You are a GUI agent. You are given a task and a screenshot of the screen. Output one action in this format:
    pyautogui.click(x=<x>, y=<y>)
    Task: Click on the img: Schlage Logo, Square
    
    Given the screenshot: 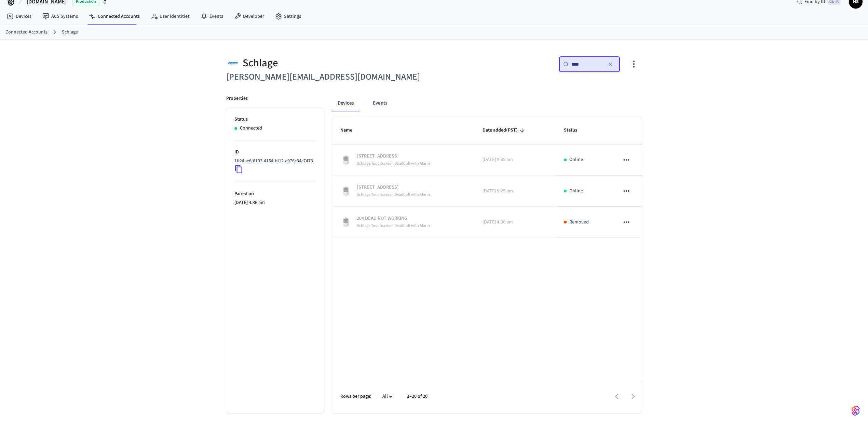 What is the action you would take?
    pyautogui.click(x=233, y=63)
    